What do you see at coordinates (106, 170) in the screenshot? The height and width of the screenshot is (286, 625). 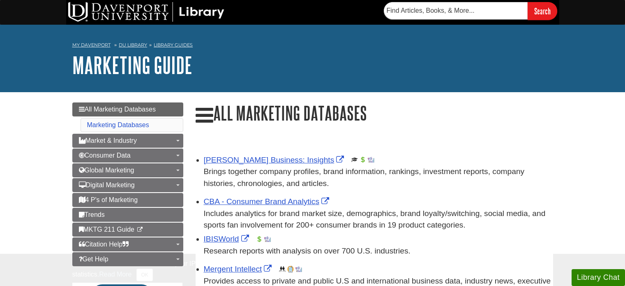 I see `span: Global Marketing` at bounding box center [106, 170].